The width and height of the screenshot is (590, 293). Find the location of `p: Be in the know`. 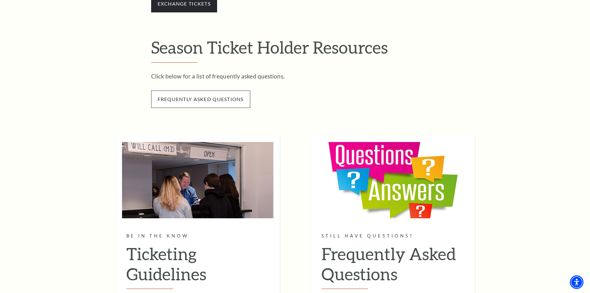

p: Be in the know is located at coordinates (198, 236).